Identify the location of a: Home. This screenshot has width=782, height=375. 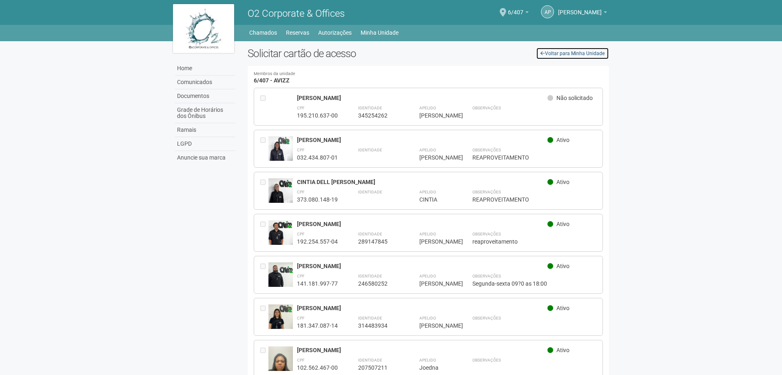
(205, 68).